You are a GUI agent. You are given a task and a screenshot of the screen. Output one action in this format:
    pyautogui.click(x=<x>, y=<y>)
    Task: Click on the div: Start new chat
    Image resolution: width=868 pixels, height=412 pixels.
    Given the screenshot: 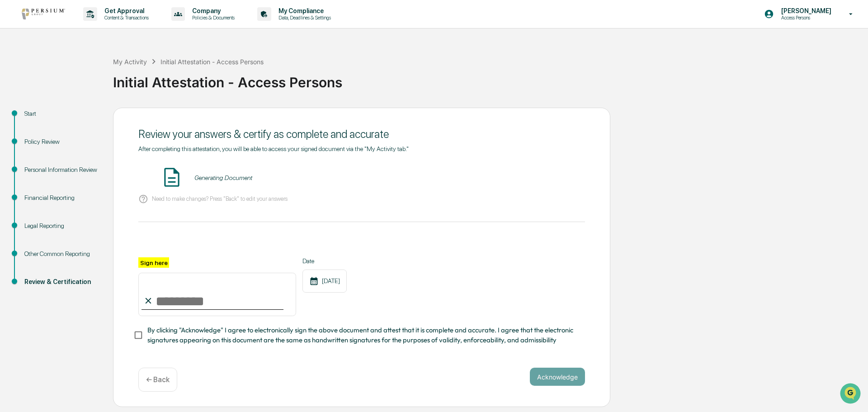 What is the action you would take?
    pyautogui.click(x=90, y=74)
    